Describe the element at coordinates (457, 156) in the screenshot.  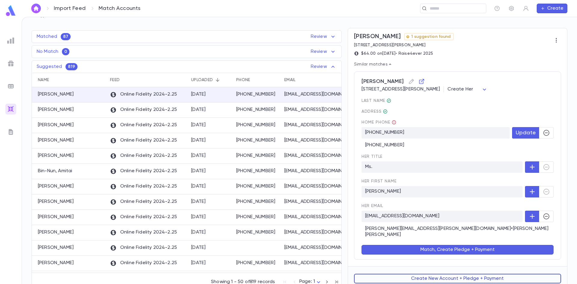
I see `span: Her title` at that location.